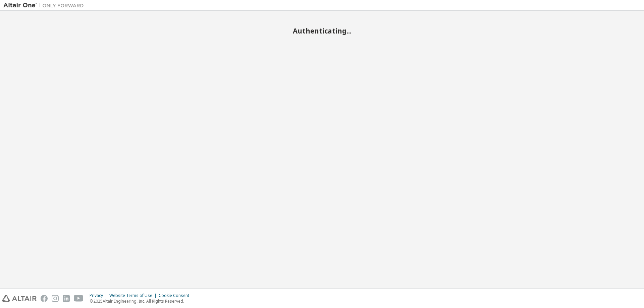 The height and width of the screenshot is (308, 644). What do you see at coordinates (134, 295) in the screenshot?
I see `div: Website Terms of Use` at bounding box center [134, 295].